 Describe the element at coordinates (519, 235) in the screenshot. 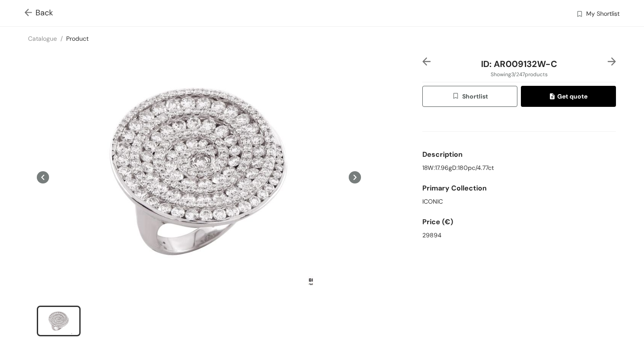

I see `div: 29894` at that location.